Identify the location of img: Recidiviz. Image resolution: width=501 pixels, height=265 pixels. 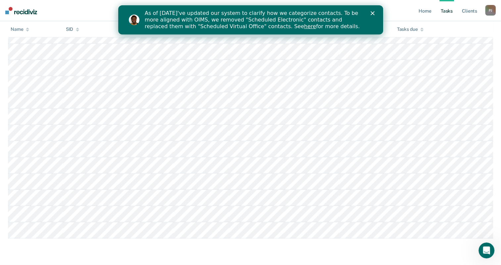
(21, 11).